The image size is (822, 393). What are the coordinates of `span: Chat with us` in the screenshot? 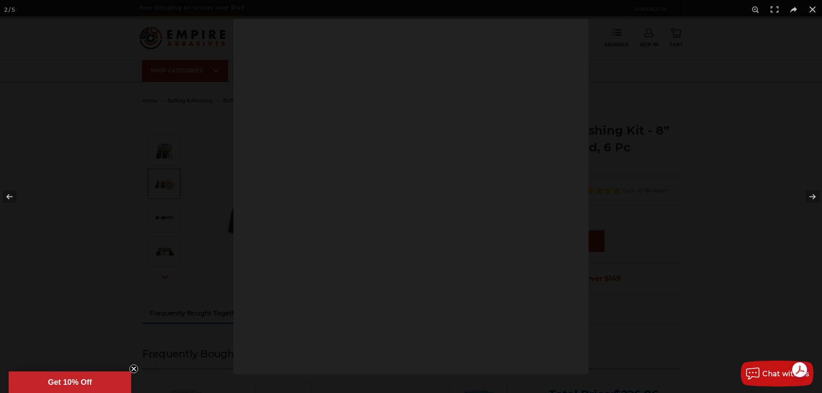 It's located at (786, 374).